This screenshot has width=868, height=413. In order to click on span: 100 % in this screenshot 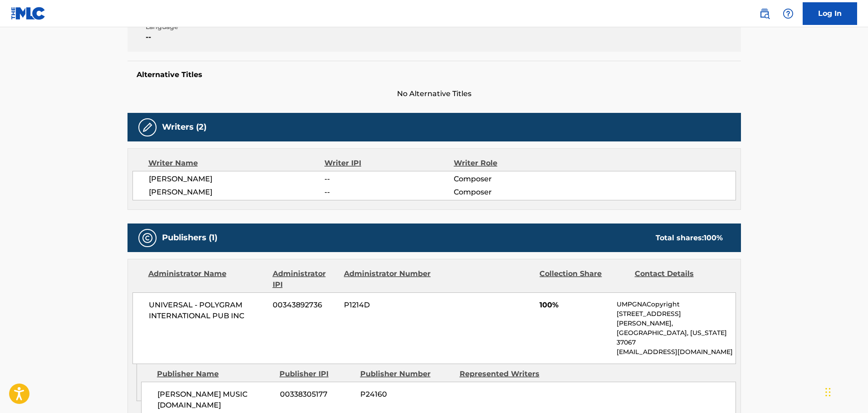, I will do `click(713, 238)`.